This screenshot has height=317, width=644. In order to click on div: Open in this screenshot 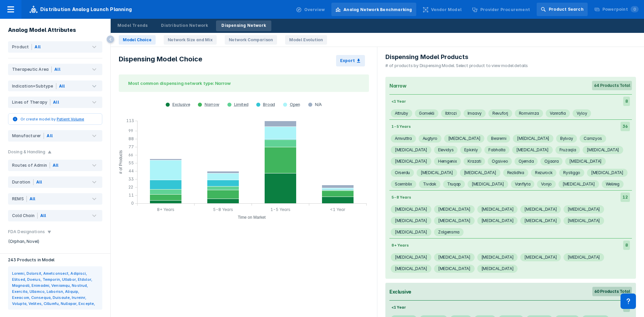, I will do `click(295, 105)`.